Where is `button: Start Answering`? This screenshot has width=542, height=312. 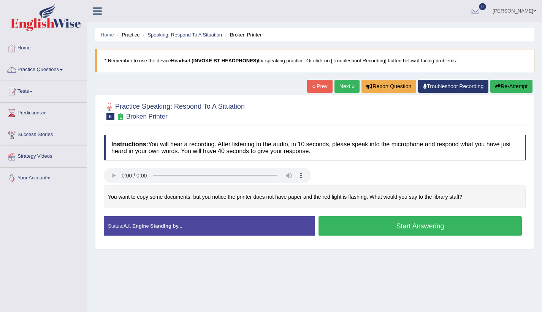
button: Start Answering is located at coordinates (420, 226).